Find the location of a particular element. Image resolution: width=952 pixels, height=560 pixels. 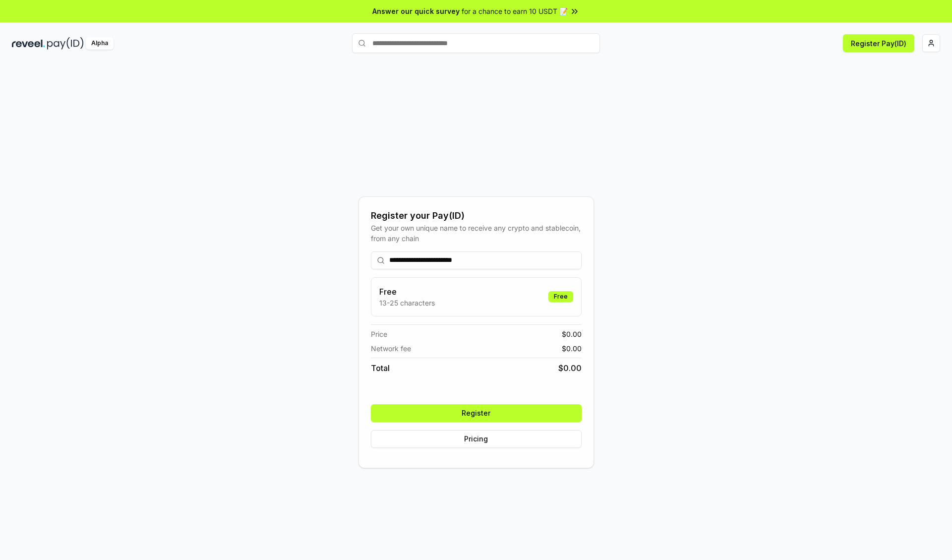

span: Network fee is located at coordinates (391, 348).